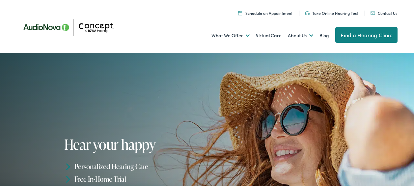 The image size is (414, 186). Describe the element at coordinates (137, 179) in the screenshot. I see `li: Free In-Home Trial` at that location.